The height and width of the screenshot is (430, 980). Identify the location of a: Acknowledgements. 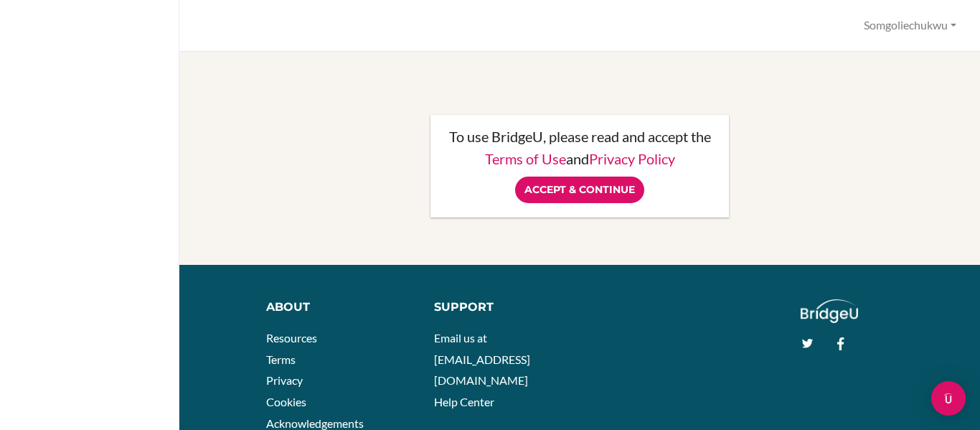
(315, 423).